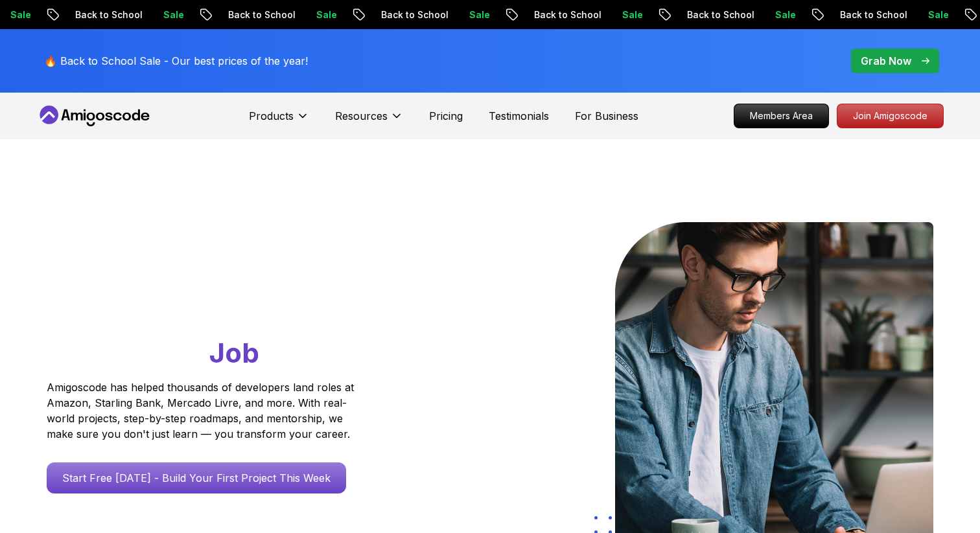 The image size is (980, 533). I want to click on a: Members Area, so click(781, 116).